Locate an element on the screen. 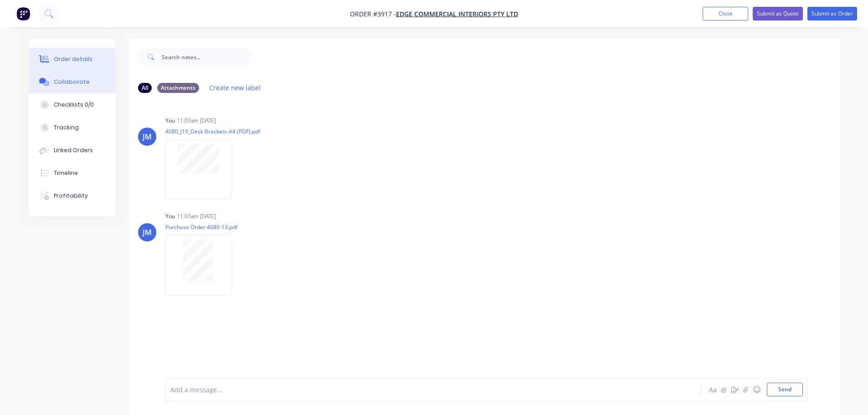 The width and height of the screenshot is (868, 415). span: Edge Commercial Interiors Pty Ltd is located at coordinates (457, 13).